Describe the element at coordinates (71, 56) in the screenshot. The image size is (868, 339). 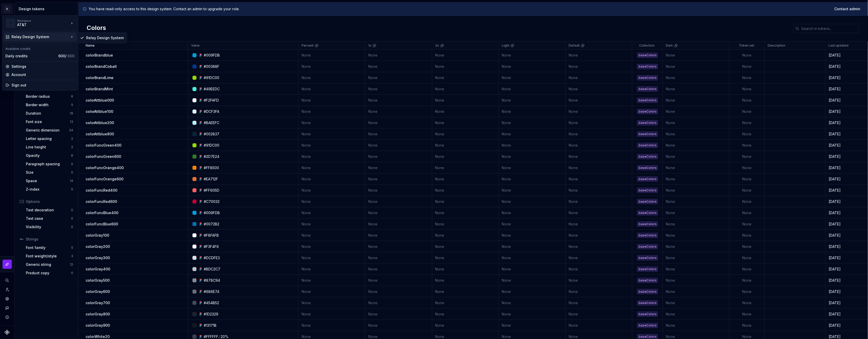
I see `span: 600` at that location.